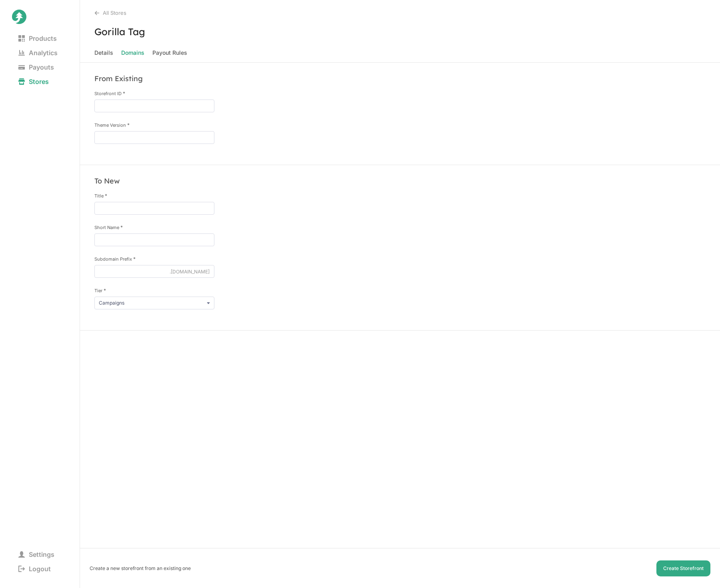  Describe the element at coordinates (407, 13) in the screenshot. I see `div: All Stores` at that location.